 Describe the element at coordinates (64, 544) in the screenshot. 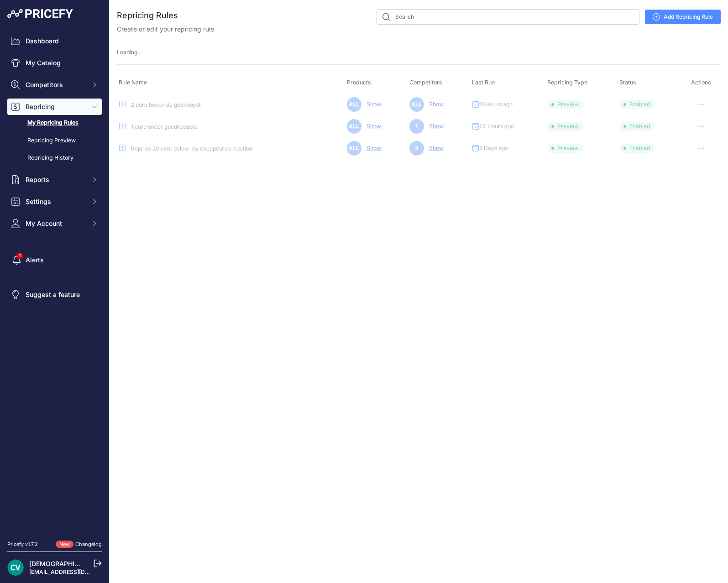

I see `span: New` at that location.